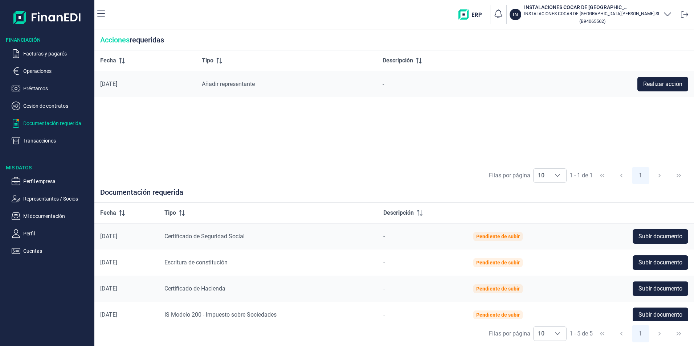 This screenshot has width=694, height=346. What do you see at coordinates (581, 176) in the screenshot?
I see `span: 1 - 1 de 1` at bounding box center [581, 176].